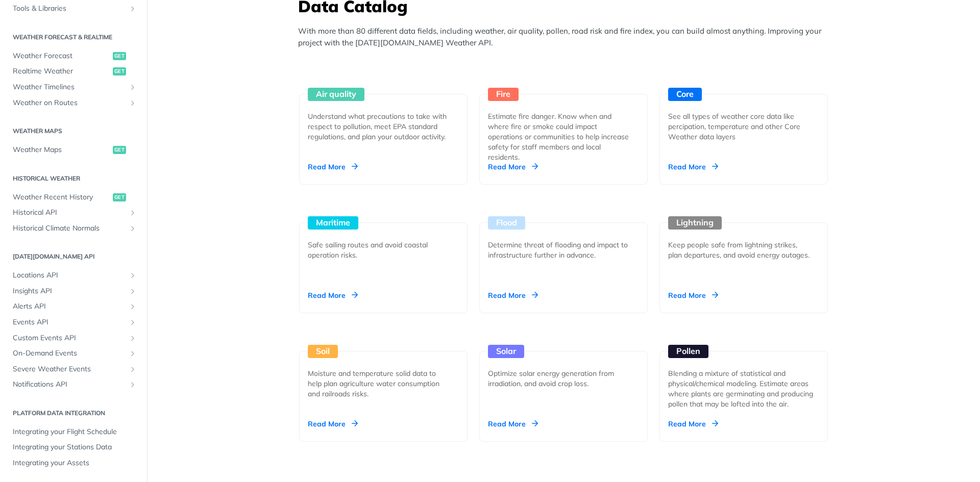  Describe the element at coordinates (70, 385) in the screenshot. I see `span: Notifications API` at that location.